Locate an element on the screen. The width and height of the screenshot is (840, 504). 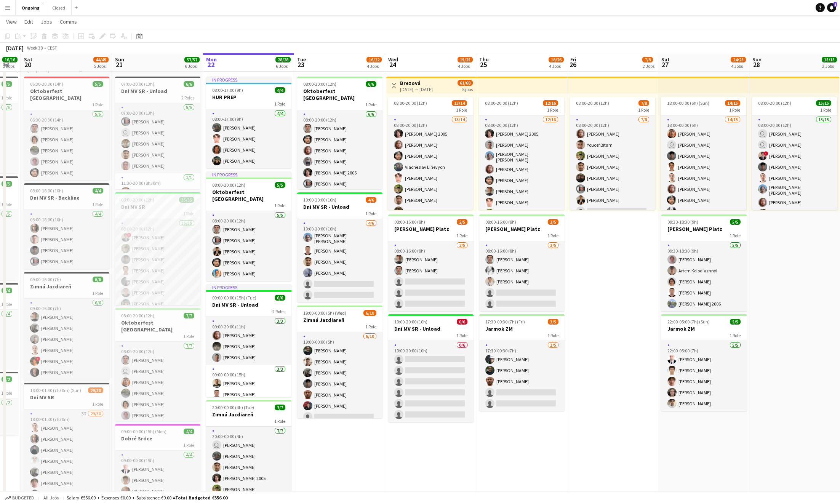
span: 14/15 is located at coordinates (733, 103).